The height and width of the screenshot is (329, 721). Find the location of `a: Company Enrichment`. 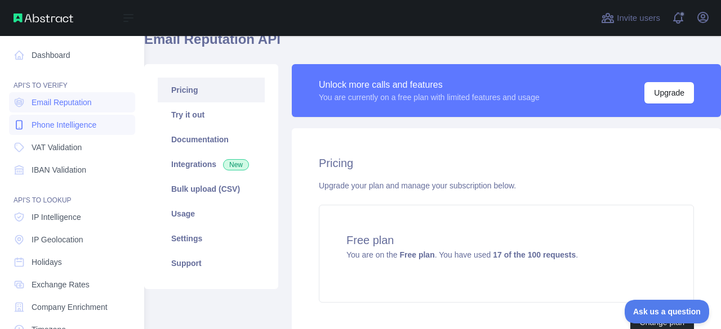

a: Company Enrichment is located at coordinates (72, 307).